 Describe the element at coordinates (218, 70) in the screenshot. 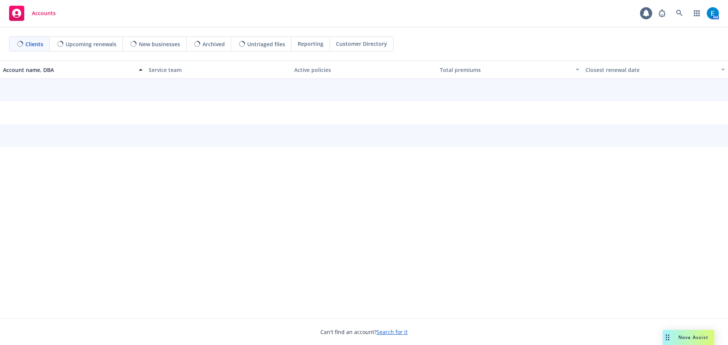

I see `div: Service team` at that location.